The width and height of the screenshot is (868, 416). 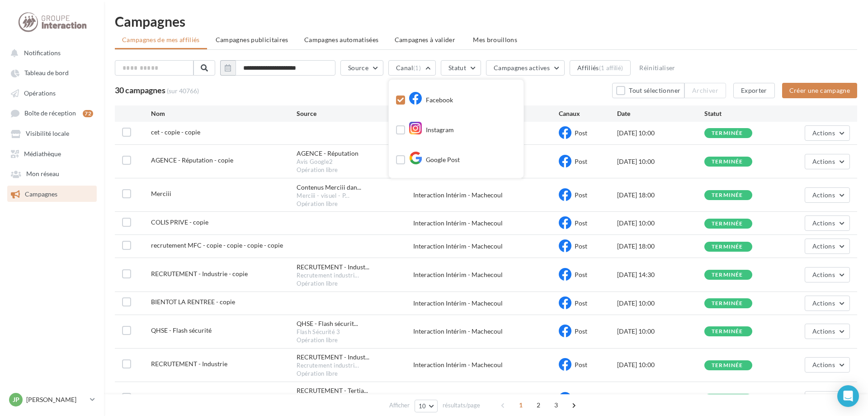 What do you see at coordinates (52, 153) in the screenshot?
I see `a: Médiathèque` at bounding box center [52, 153].